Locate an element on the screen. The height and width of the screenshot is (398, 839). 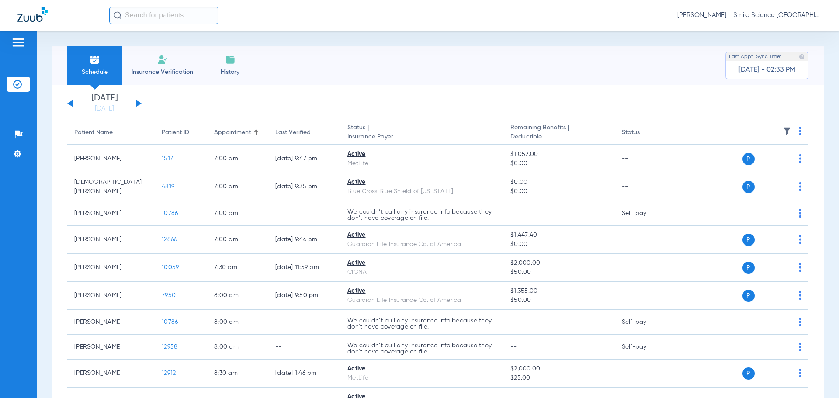
img: Schedule is located at coordinates (95, 60).